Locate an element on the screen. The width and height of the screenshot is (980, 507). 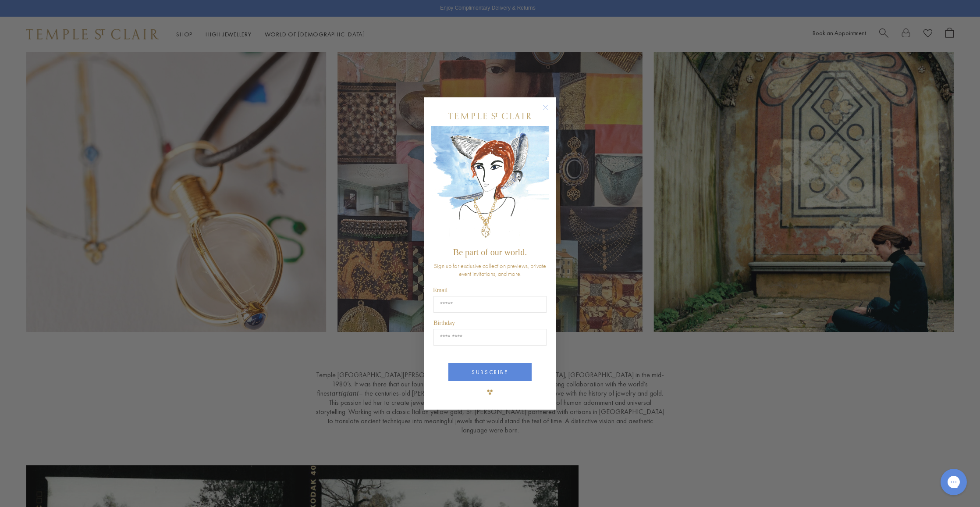
img: Temple St. Clair is located at coordinates (490, 116).